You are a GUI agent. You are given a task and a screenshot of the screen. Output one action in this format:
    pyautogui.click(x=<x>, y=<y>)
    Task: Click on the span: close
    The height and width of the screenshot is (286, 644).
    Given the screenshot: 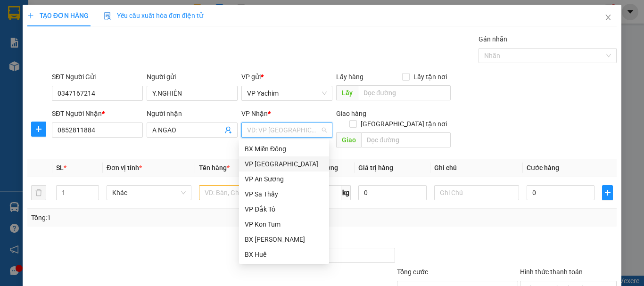 What is the action you would take?
    pyautogui.click(x=608, y=17)
    